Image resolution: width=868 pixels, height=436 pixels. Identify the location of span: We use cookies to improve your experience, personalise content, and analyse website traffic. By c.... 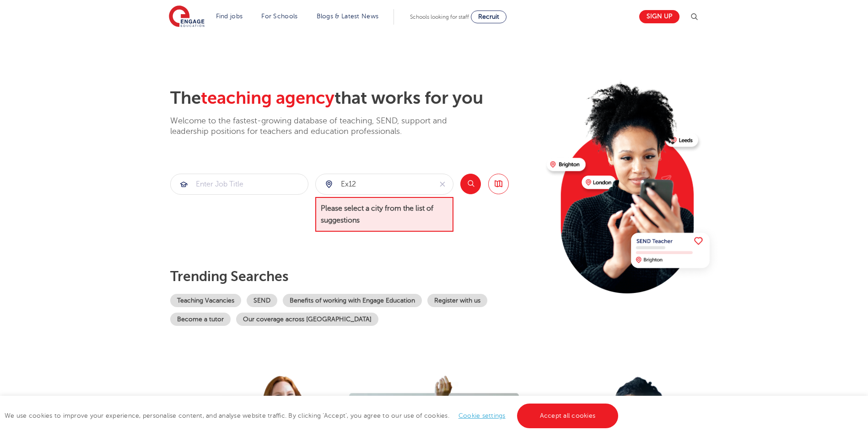
(312, 416).